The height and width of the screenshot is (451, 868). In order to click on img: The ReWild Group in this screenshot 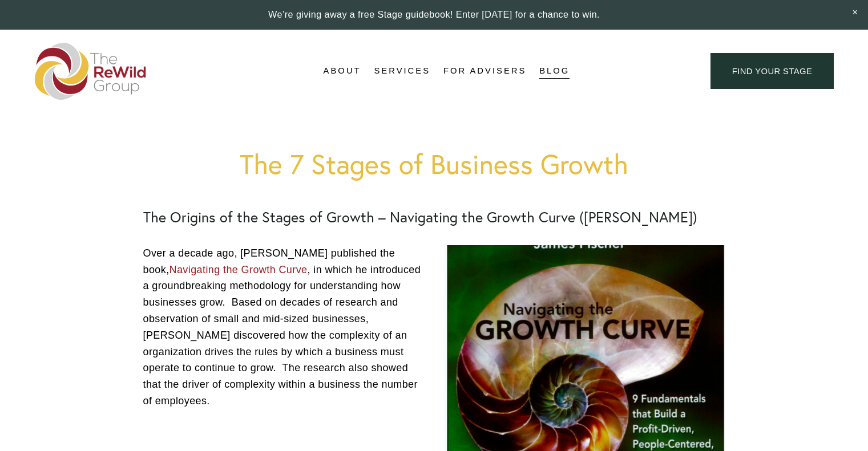, I will do `click(91, 71)`.